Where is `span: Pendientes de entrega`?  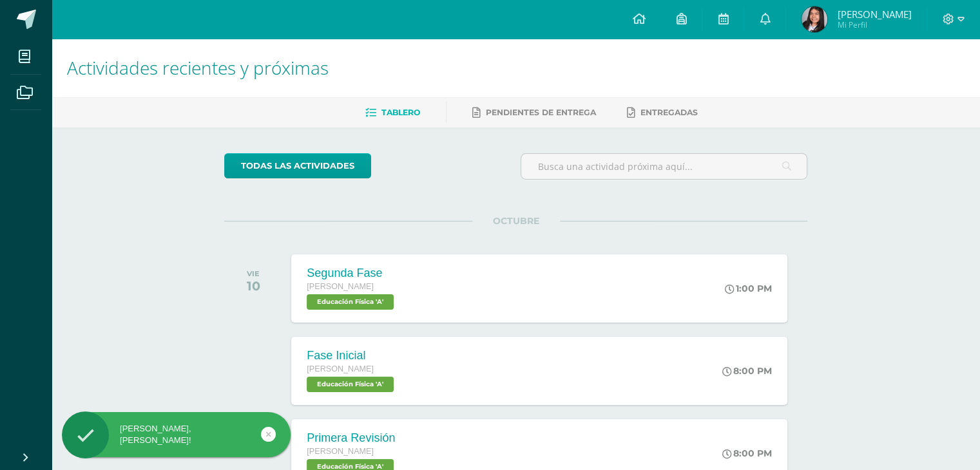
span: Pendientes de entrega is located at coordinates (540, 112).